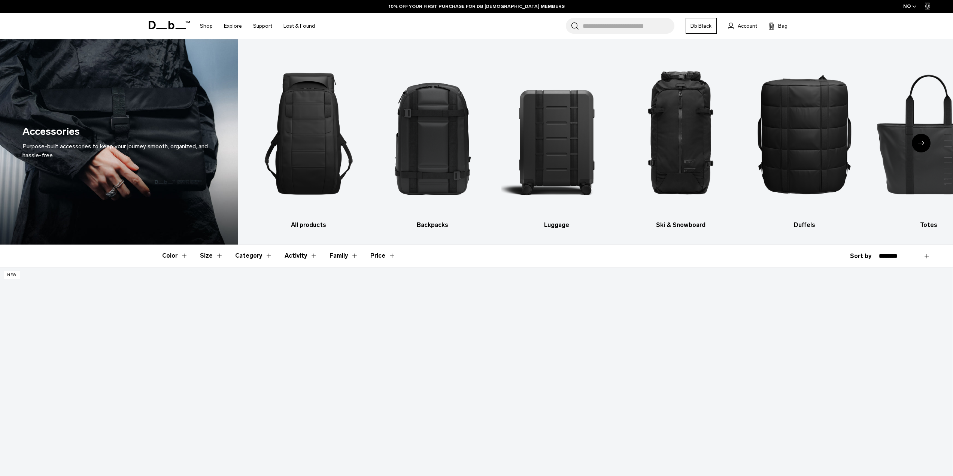  What do you see at coordinates (309, 225) in the screenshot?
I see `h3: All products` at bounding box center [309, 225].